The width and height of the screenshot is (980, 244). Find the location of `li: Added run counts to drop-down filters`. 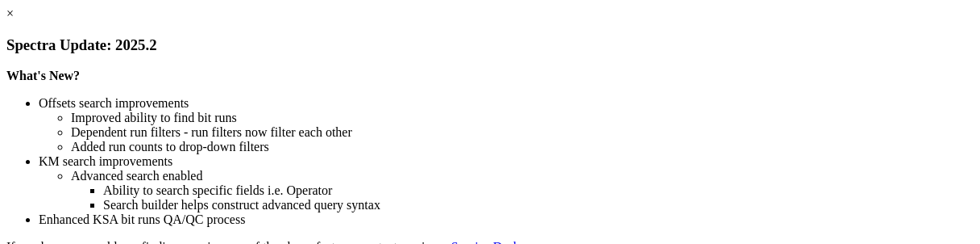

li: Added run counts to drop-down filters is located at coordinates (522, 147).